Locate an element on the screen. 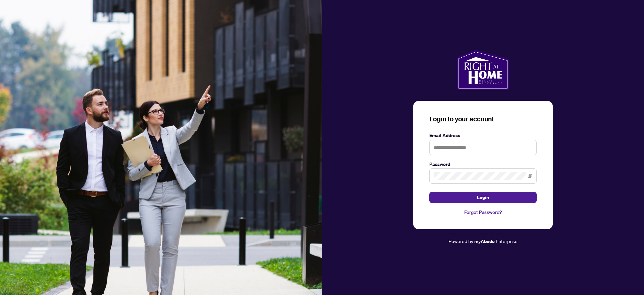 This screenshot has height=295, width=644. button: Login is located at coordinates (483, 198).